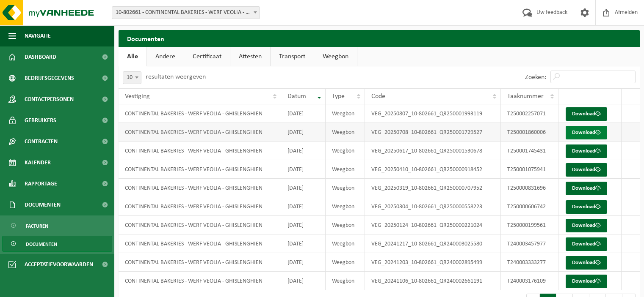  What do you see at coordinates (250, 56) in the screenshot?
I see `a: Attesten` at bounding box center [250, 56].